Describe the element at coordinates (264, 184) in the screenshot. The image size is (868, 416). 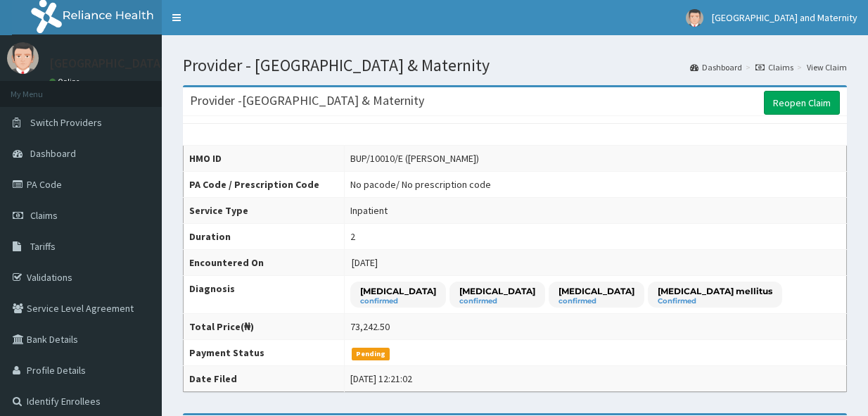
I see `th: PA Code / Prescription Code` at that location.